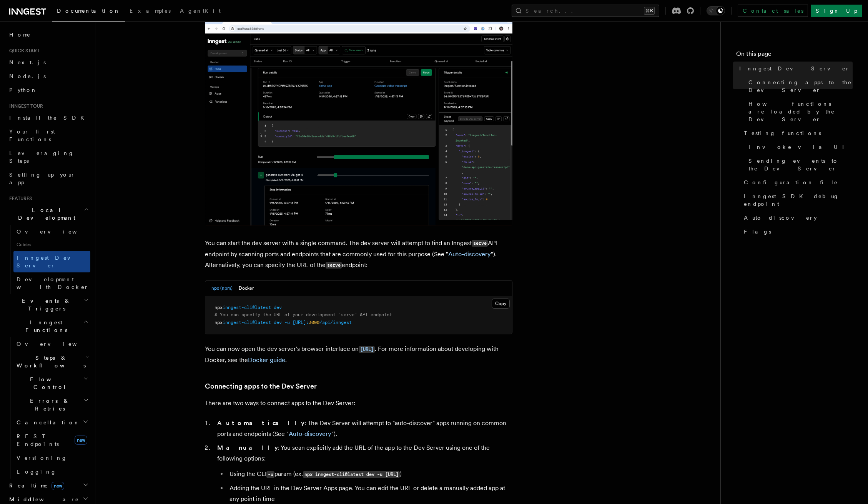 The height and width of the screenshot is (504, 868). Describe the element at coordinates (52, 422) in the screenshot. I see `button: Cancellation` at that location.